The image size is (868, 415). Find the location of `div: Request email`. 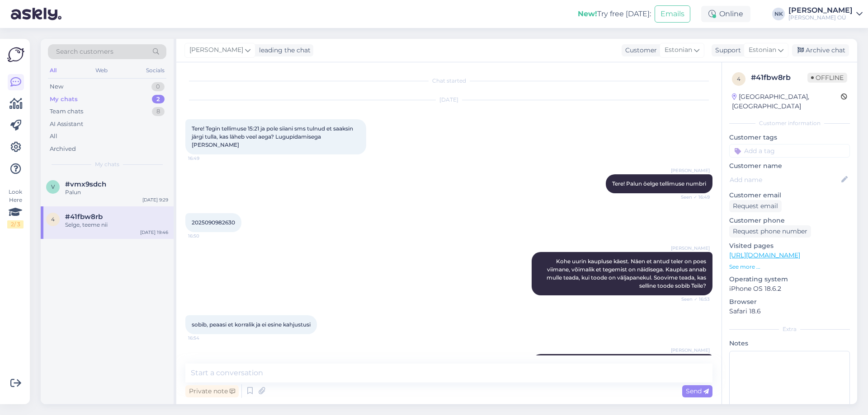

div: Request email is located at coordinates (755, 206).